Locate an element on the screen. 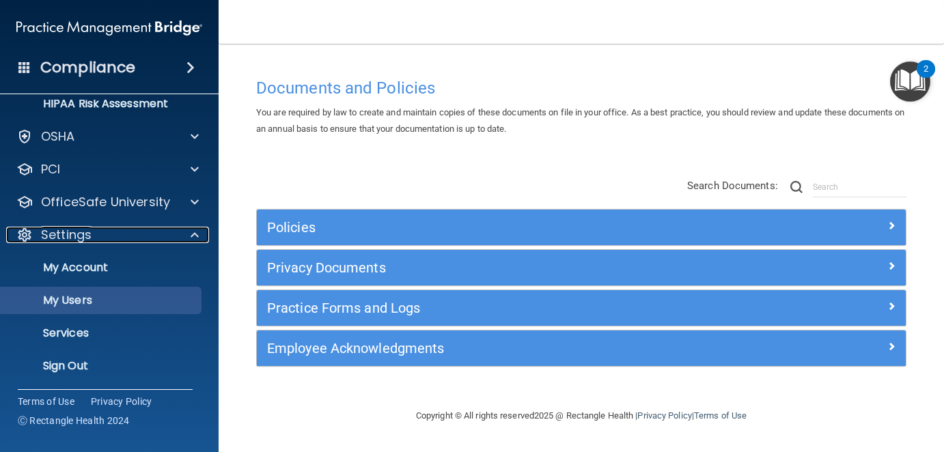  h4: Documents and Policies is located at coordinates (581, 88).